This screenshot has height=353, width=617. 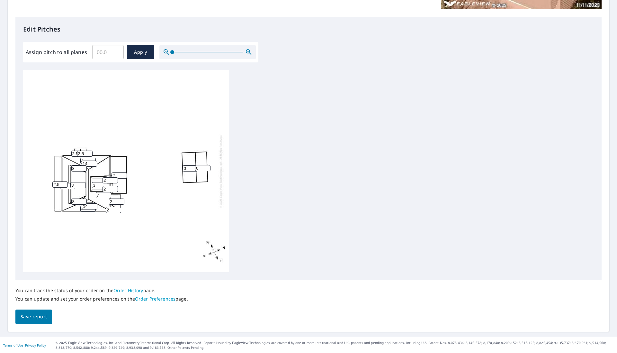 I want to click on input: 00.0, so click(x=108, y=52).